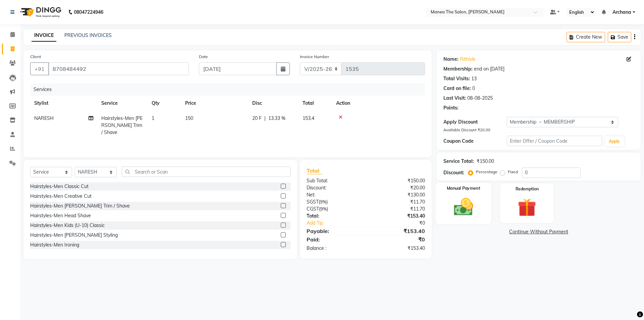 This screenshot has height=320, width=644. What do you see at coordinates (308, 118) in the screenshot?
I see `span: 153.4` at bounding box center [308, 118].